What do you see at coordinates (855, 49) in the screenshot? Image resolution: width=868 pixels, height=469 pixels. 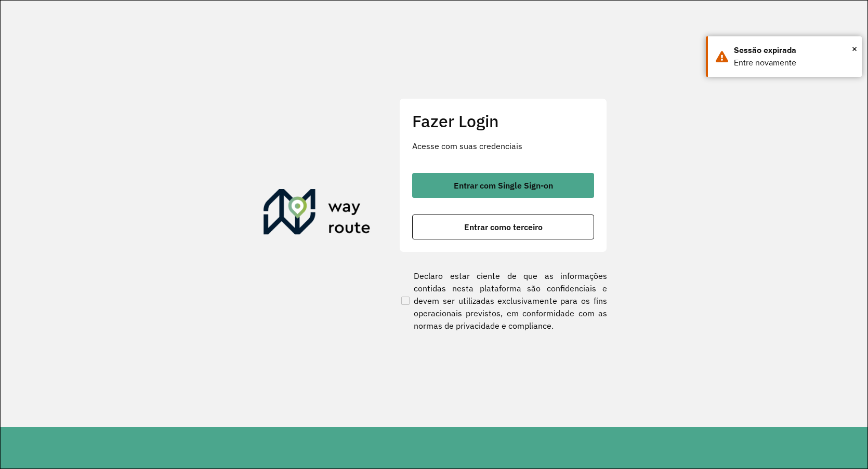 I see `button: Close` at bounding box center [855, 49].